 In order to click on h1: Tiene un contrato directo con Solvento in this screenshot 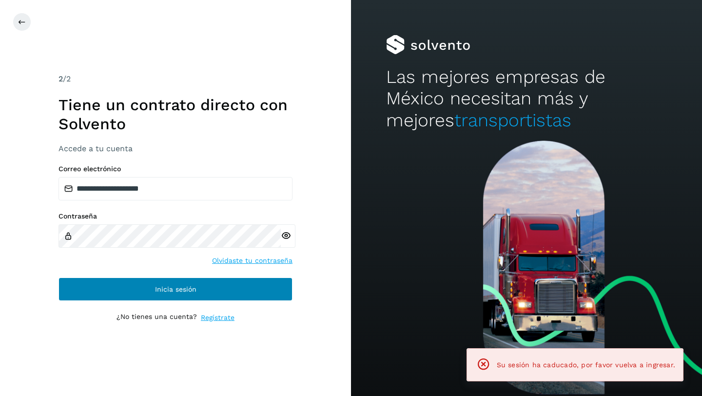, I will do `click(176, 114)`.